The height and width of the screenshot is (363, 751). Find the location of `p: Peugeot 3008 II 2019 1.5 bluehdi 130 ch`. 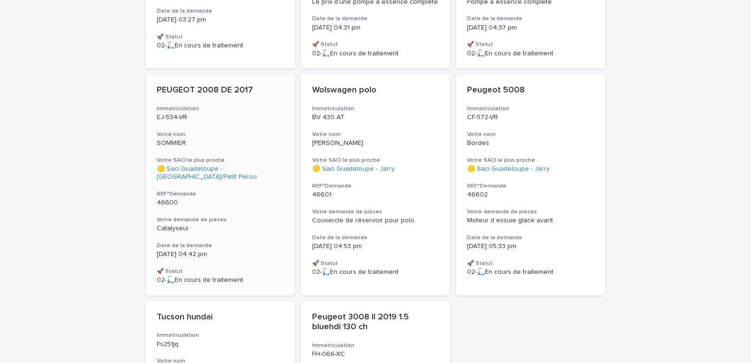

p: Peugeot 3008 II 2019 1.5 bluehdi 130 ch is located at coordinates (376, 323).